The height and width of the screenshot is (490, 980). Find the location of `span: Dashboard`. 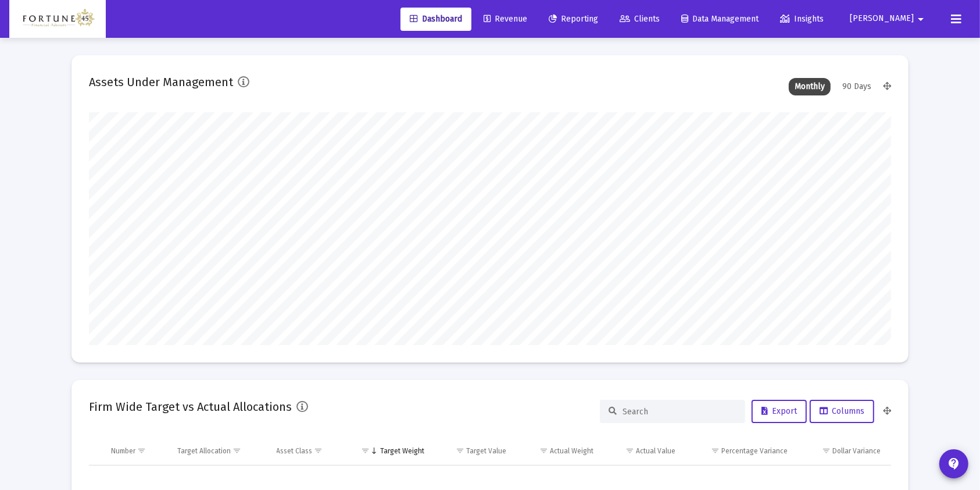

span: Dashboard is located at coordinates (436, 19).